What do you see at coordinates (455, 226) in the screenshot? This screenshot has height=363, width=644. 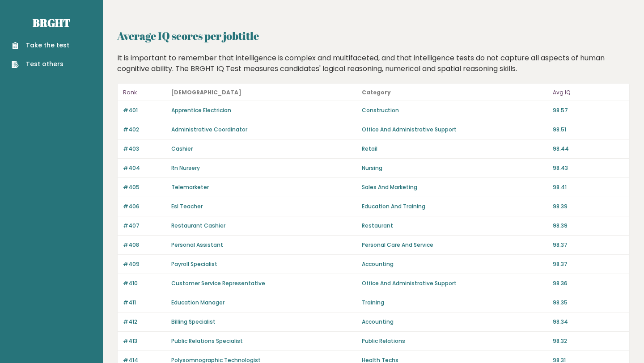 I see `p: Restaurant` at bounding box center [455, 226].